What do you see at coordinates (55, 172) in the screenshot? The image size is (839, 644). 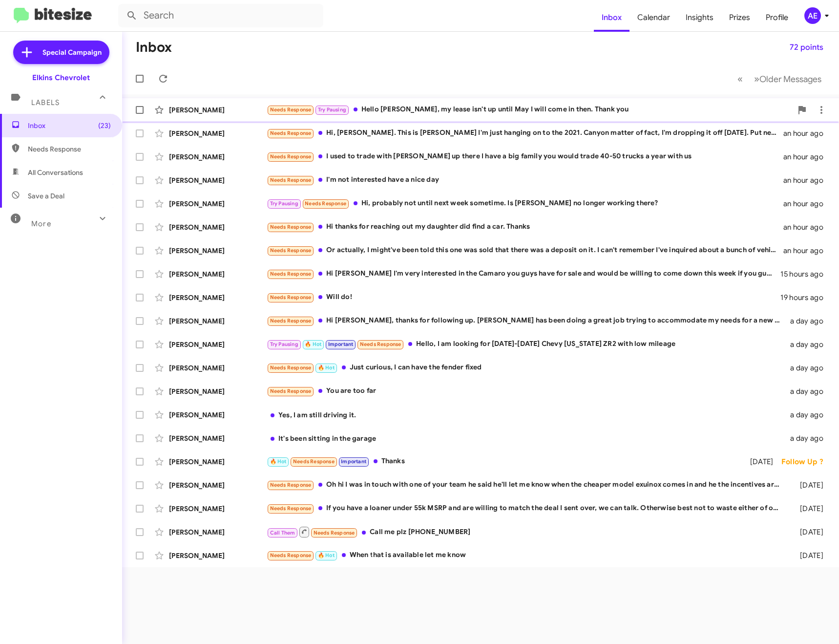 I see `span: All Conversations` at bounding box center [55, 172].